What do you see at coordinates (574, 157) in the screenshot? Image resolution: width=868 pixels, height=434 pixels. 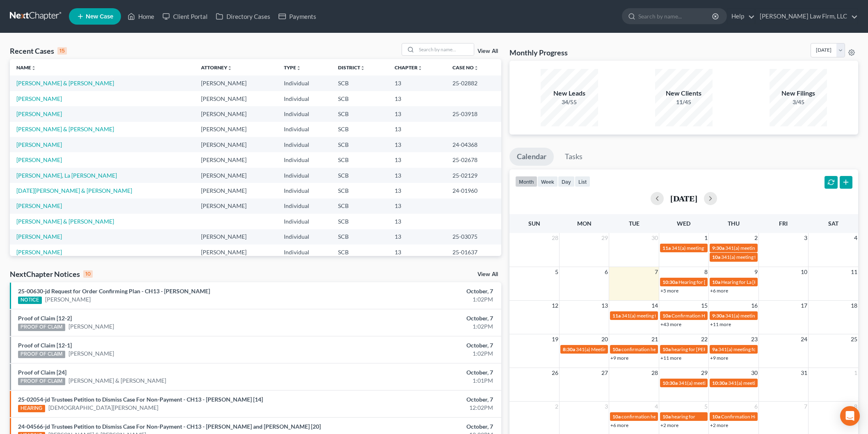 I see `a: Tasks` at bounding box center [574, 157].